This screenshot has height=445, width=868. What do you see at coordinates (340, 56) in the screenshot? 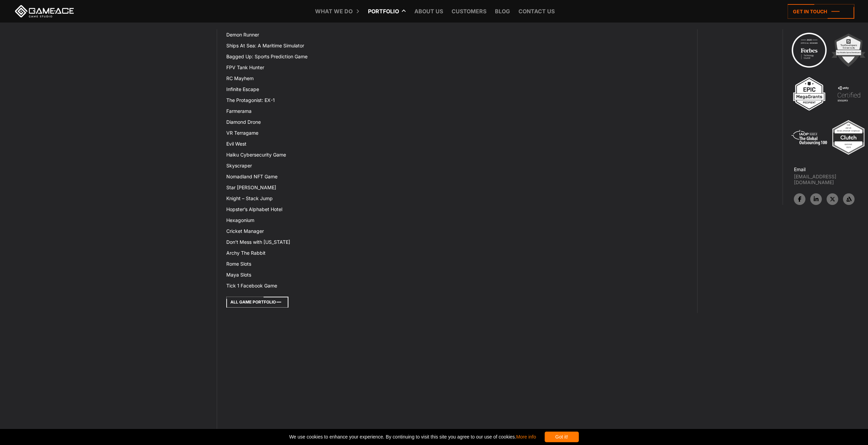
I see `a: Bagged Up: Sports Prediction Game` at bounding box center [340, 56].